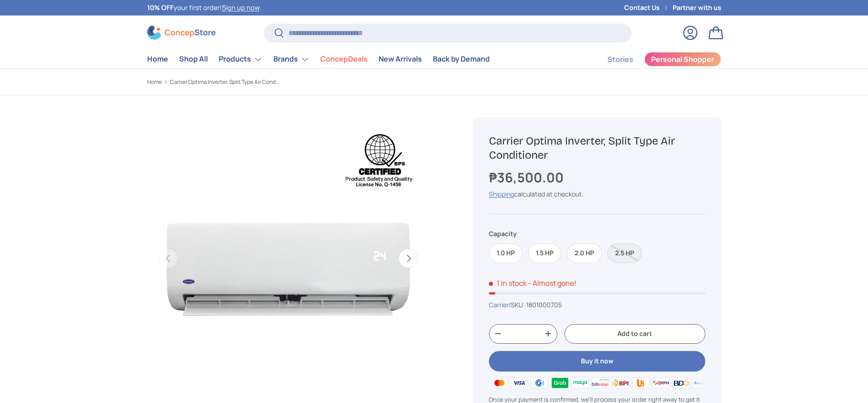 The image size is (868, 403). What do you see at coordinates (697, 8) in the screenshot?
I see `a: Partner with us` at bounding box center [697, 8].